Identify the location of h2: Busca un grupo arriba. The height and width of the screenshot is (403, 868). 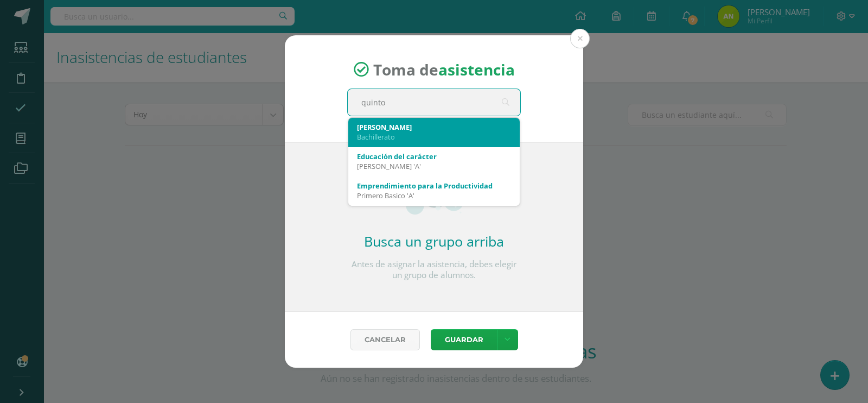
(434, 241).